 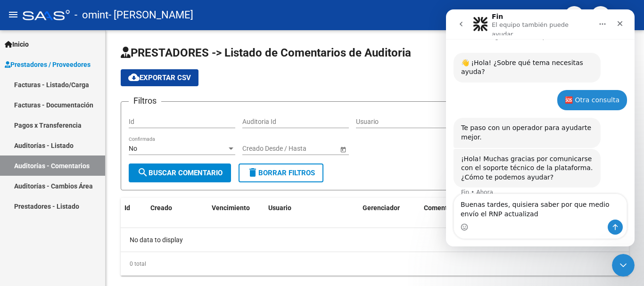 I want to click on span: No, so click(x=133, y=148).